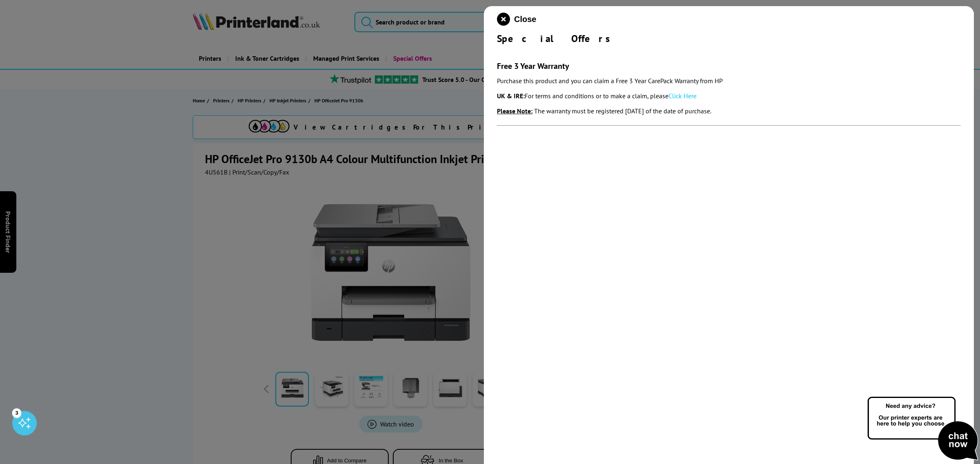  I want to click on button: close modal, so click(517, 19).